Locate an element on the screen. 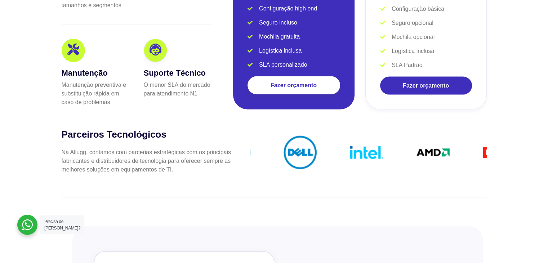 The height and width of the screenshot is (263, 548). span: SLA personalizado is located at coordinates (282, 65).